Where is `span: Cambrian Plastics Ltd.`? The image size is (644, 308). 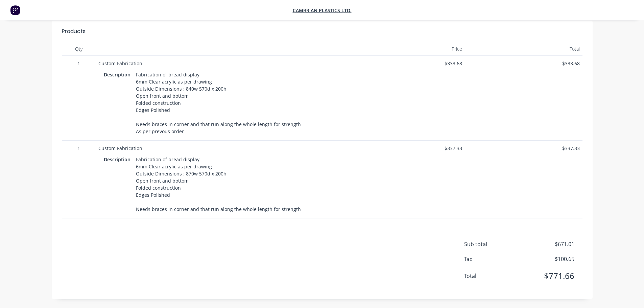 span: Cambrian Plastics Ltd. is located at coordinates (322, 10).